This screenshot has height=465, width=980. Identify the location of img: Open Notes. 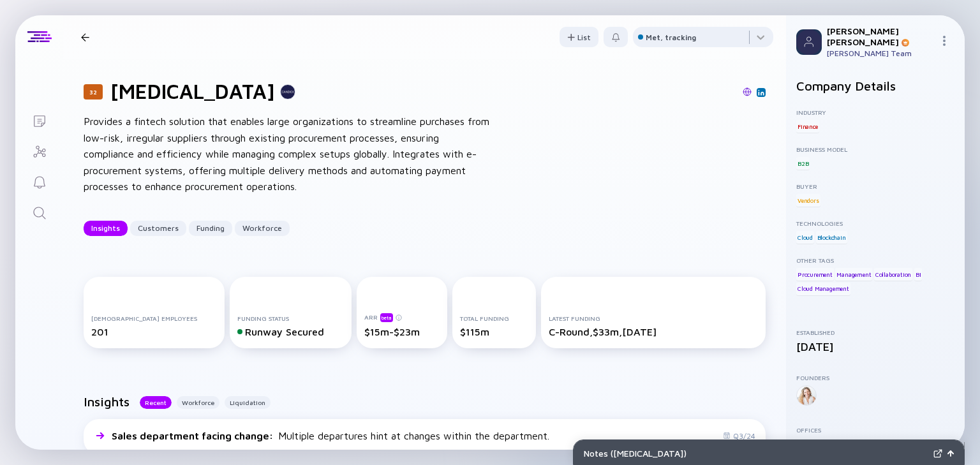
(951, 454).